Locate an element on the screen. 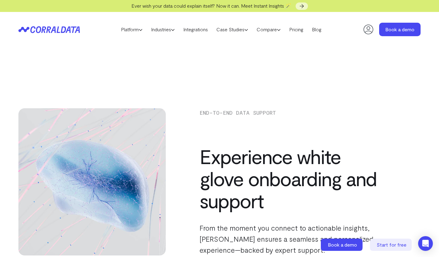  a: Case Studies is located at coordinates (232, 29).